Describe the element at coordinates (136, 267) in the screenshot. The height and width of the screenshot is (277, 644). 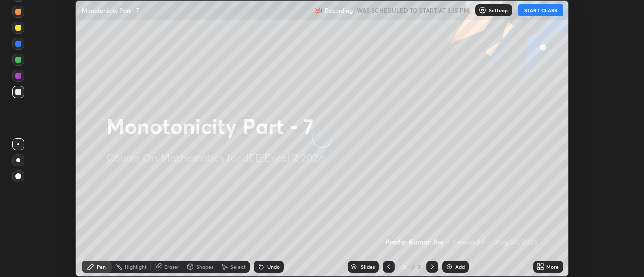
I see `div: Highlight` at that location.